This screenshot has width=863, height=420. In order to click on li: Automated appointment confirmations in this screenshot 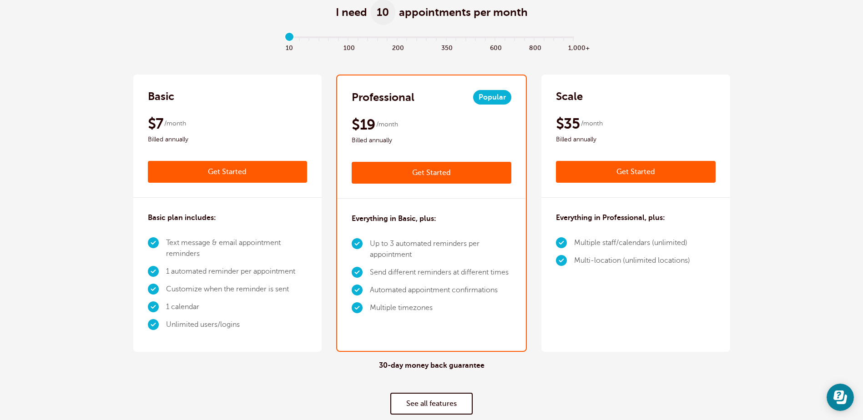, I will do `click(440, 290)`.